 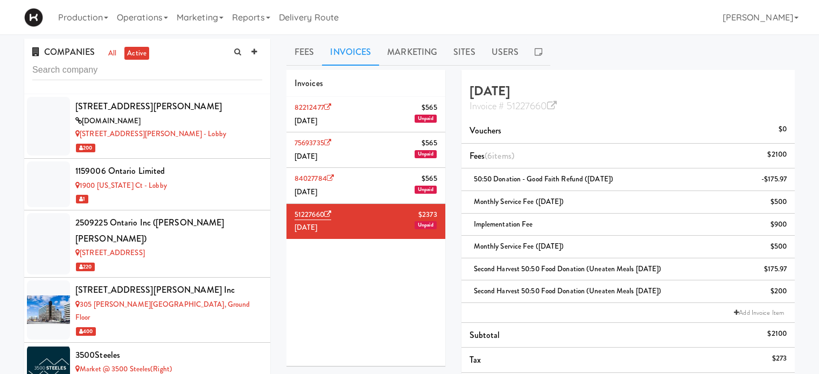 I want to click on span: Fees, so click(x=492, y=156).